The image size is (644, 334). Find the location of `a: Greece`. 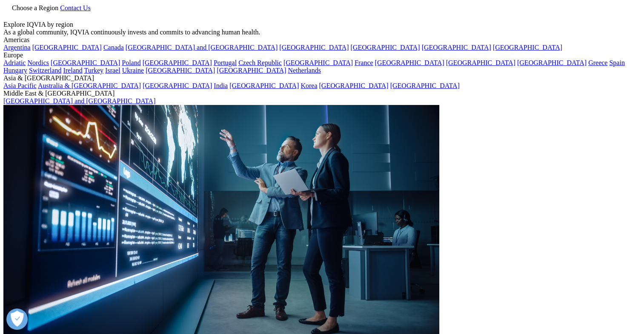

a: Greece is located at coordinates (597, 62).